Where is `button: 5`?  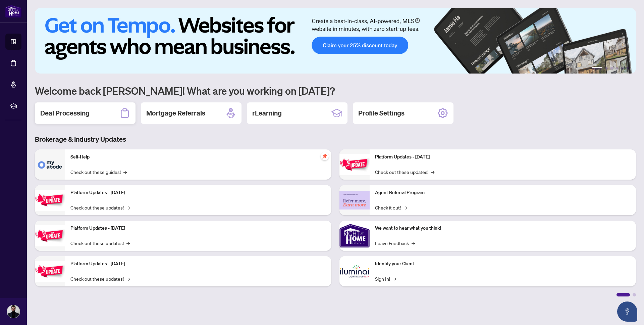 button: 5 is located at coordinates (623, 68).